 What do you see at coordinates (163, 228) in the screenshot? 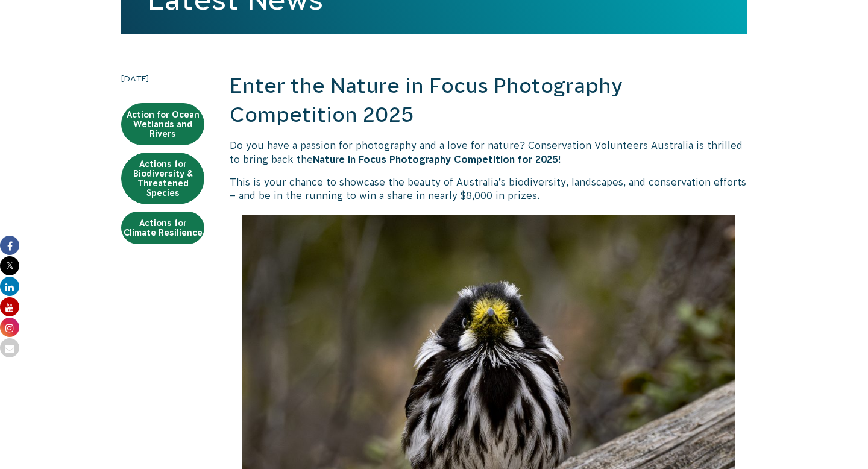
I see `a: Actions for Climate Resilience` at bounding box center [163, 228].